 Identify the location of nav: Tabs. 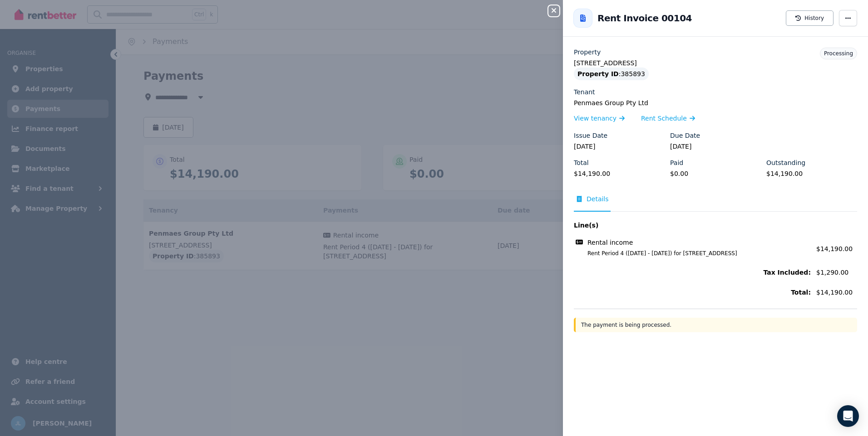
(715, 203).